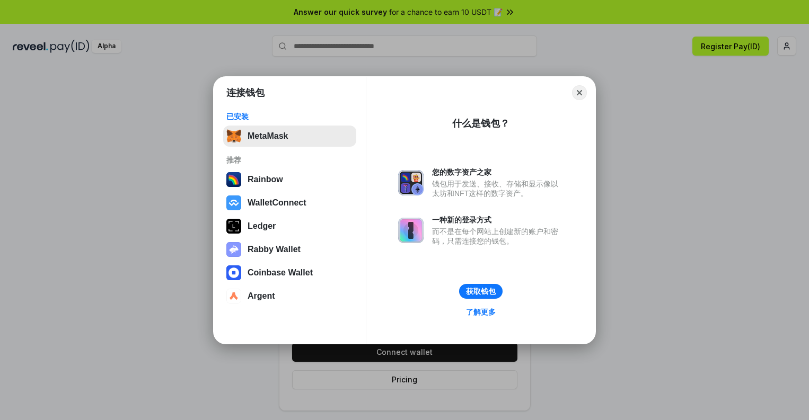 This screenshot has width=809, height=420. What do you see at coordinates (481, 291) in the screenshot?
I see `button: 获取钱包` at bounding box center [481, 291].